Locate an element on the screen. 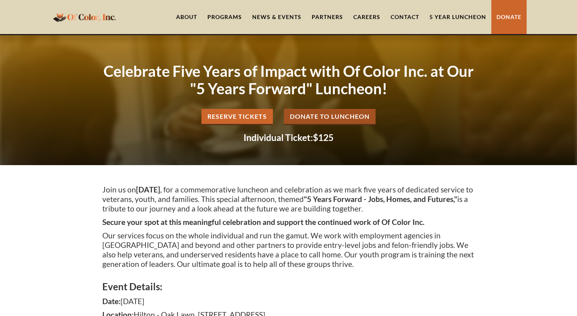  p: Join us on , for a commemorative luncheon and celebration as we mark five years of dedicated serv... is located at coordinates (288, 199).